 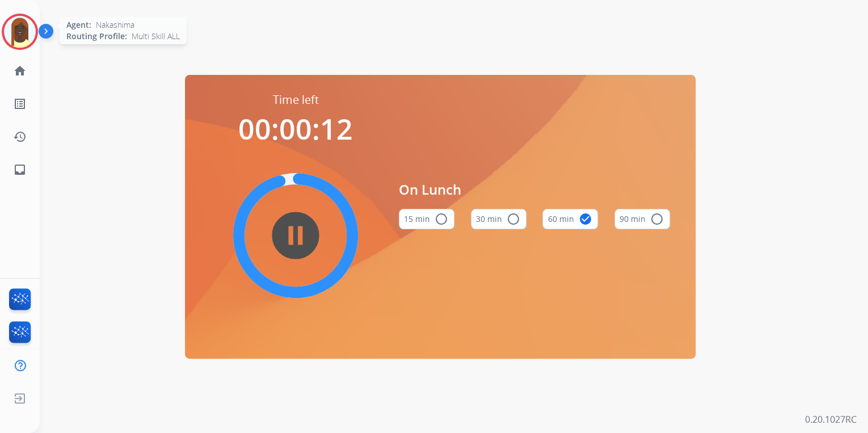 I want to click on button: 60 min, so click(x=570, y=219).